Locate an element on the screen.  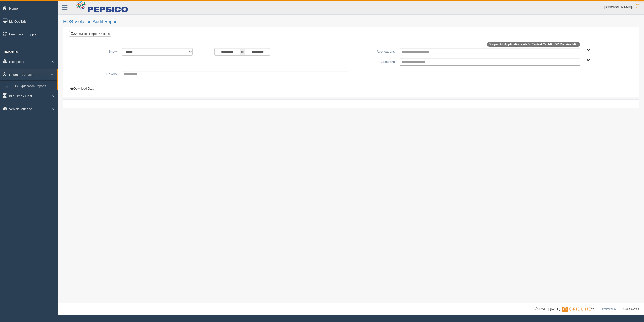
h2: HOS Violation Audit Report is located at coordinates (351, 22).